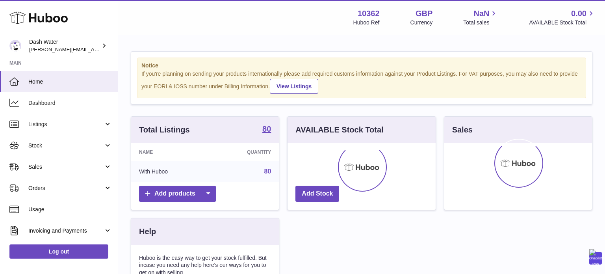 The image size is (605, 274). Describe the element at coordinates (59, 251) in the screenshot. I see `a: Log out` at that location.